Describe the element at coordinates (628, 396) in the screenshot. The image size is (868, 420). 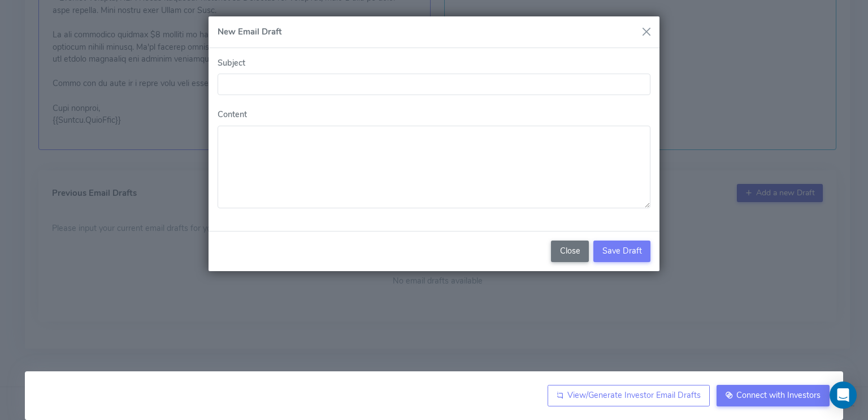
I see `a: View/Generate Investor Email Drafts` at that location.